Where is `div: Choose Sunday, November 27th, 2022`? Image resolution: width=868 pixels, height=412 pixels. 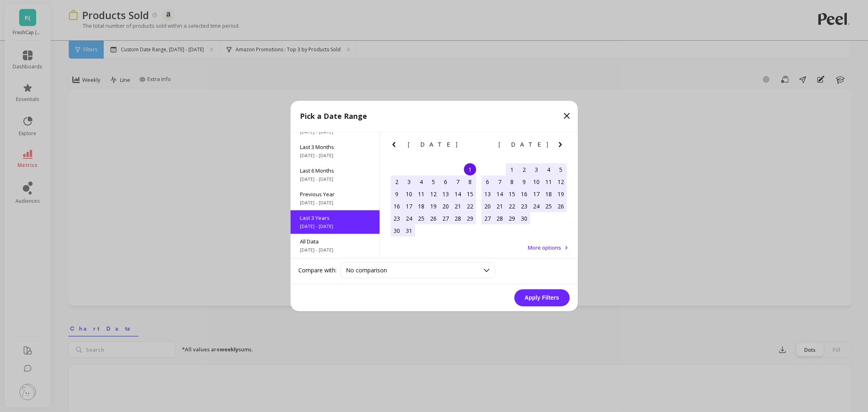 div: Choose Sunday, November 27th, 2022 is located at coordinates (488, 218).